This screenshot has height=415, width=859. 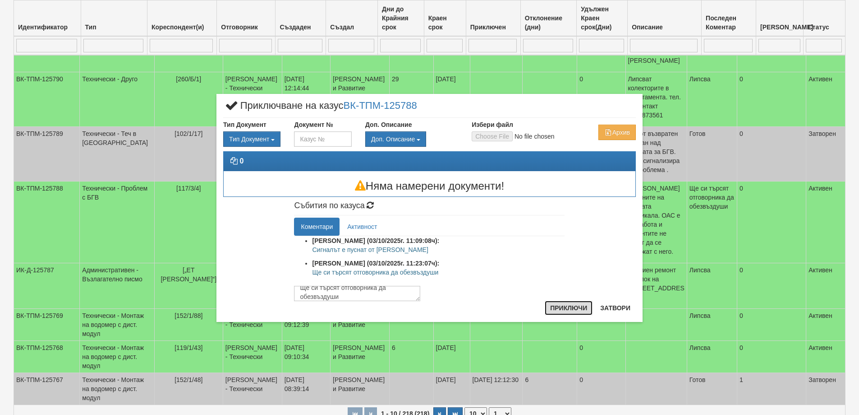 I want to click on label: Доп. Описание, so click(x=388, y=124).